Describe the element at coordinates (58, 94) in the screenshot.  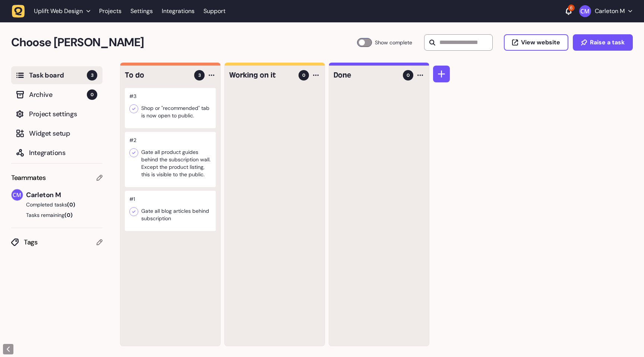
I see `span: Archive` at that location.